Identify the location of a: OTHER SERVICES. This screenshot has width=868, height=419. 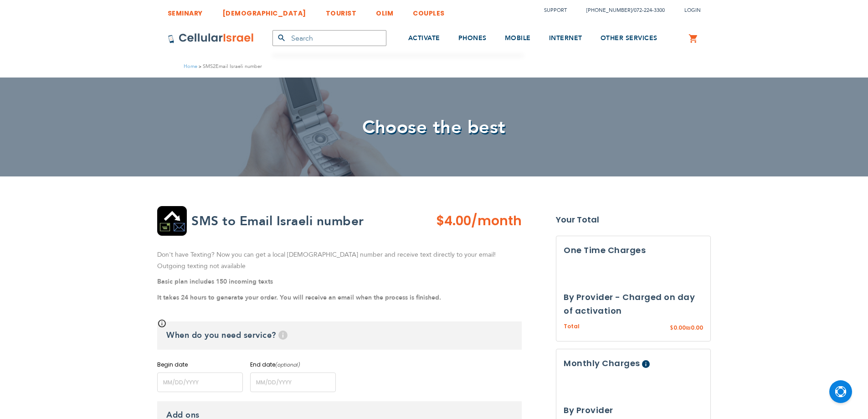
(629, 38).